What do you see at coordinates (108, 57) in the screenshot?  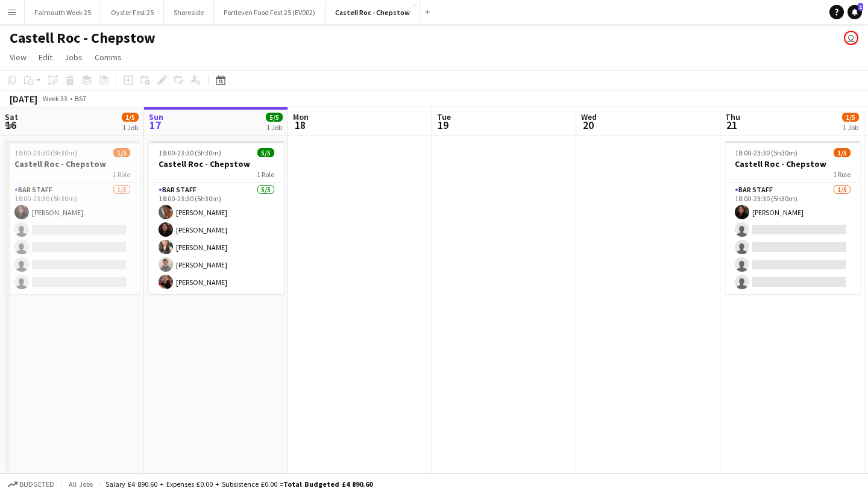 I see `span: Comms` at bounding box center [108, 57].